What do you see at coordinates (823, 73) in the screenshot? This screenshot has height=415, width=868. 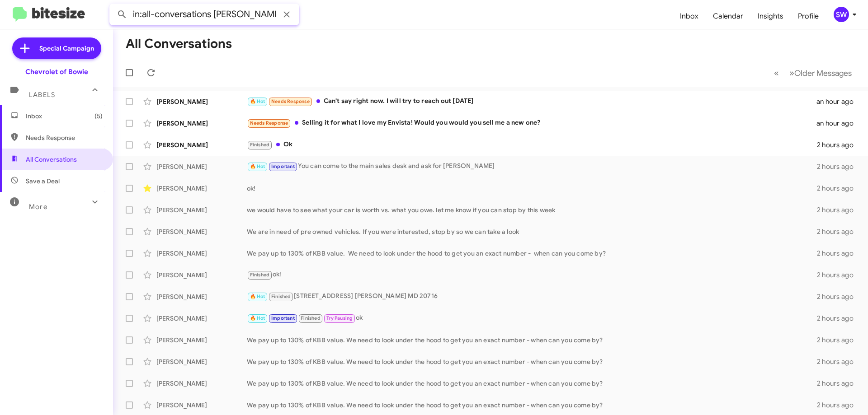 I see `span: Older Messages` at bounding box center [823, 73].